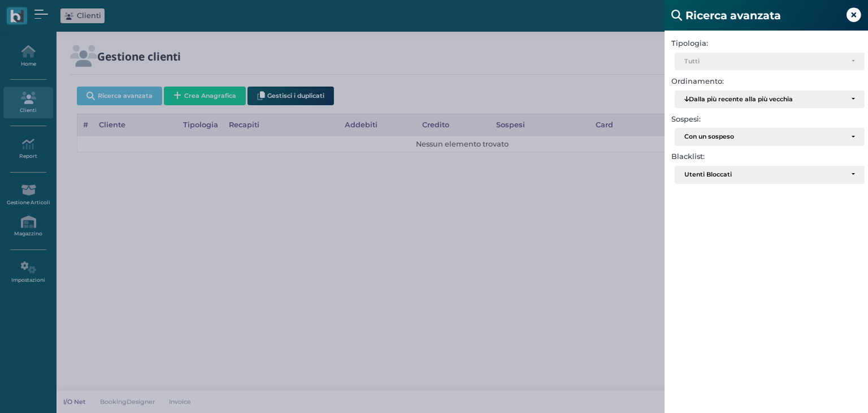 The width and height of the screenshot is (868, 413). I want to click on div: Tutti, so click(765, 62).